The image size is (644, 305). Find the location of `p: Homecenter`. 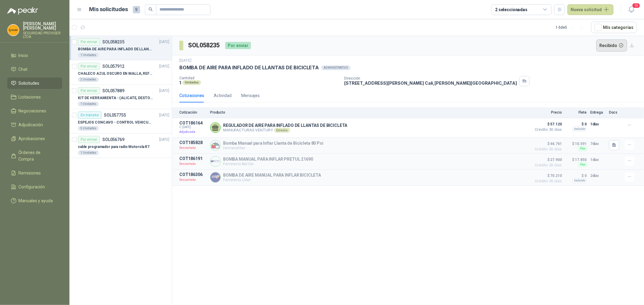

p: Homecenter is located at coordinates (273, 148).